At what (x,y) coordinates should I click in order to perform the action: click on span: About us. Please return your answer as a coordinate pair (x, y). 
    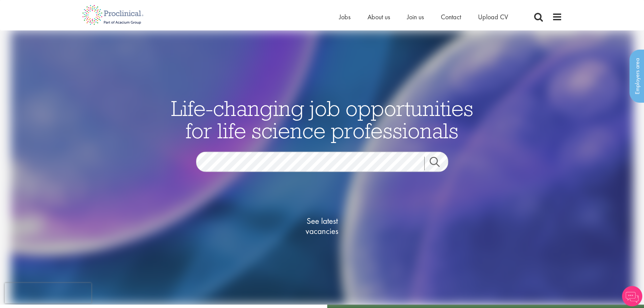
    Looking at the image, I should click on (379, 17).